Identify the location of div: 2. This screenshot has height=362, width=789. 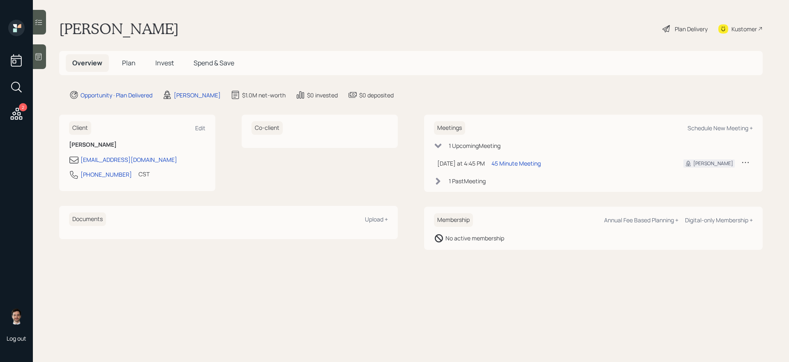
(23, 107).